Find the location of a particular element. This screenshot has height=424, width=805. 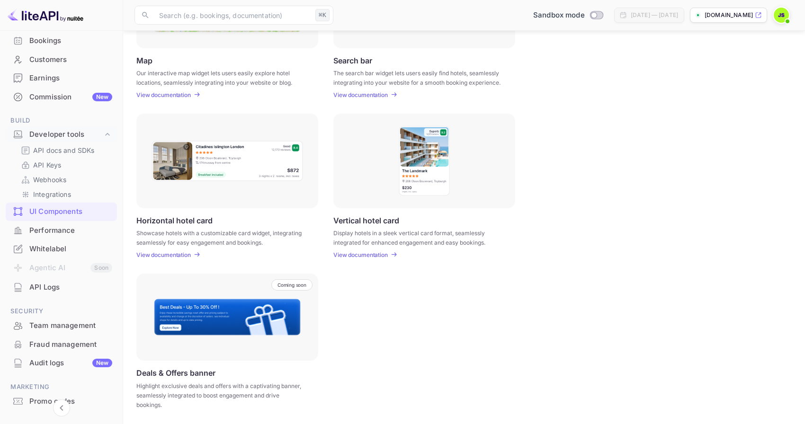

p: Horizontal hotel card is located at coordinates (174, 220).